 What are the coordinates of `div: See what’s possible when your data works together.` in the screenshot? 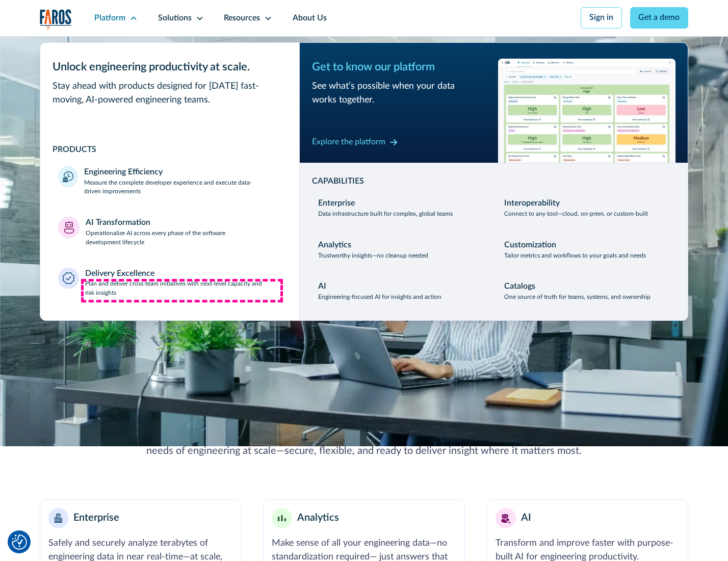 It's located at (400, 94).